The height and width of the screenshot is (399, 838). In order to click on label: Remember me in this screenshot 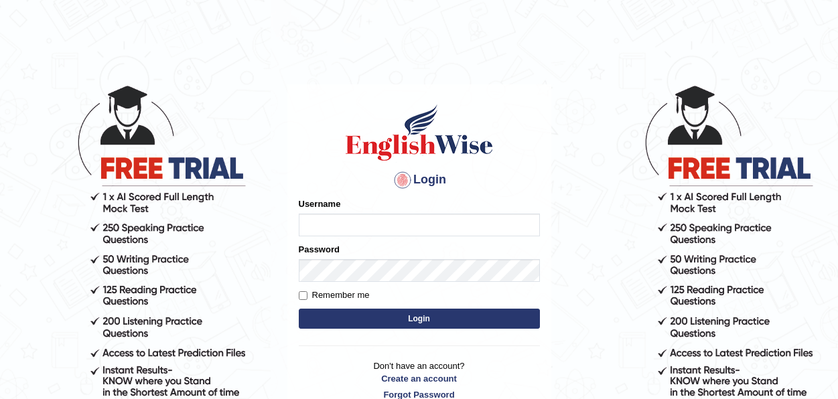, I will do `click(334, 296)`.